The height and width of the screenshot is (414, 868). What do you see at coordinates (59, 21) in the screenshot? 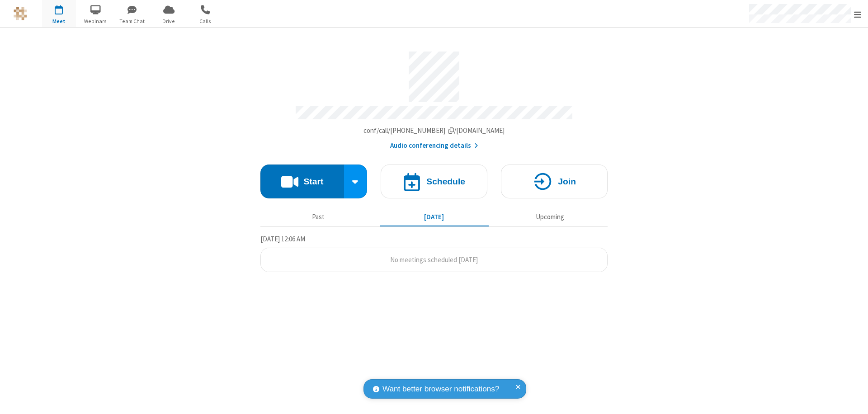
I see `span: Meet` at bounding box center [59, 21].